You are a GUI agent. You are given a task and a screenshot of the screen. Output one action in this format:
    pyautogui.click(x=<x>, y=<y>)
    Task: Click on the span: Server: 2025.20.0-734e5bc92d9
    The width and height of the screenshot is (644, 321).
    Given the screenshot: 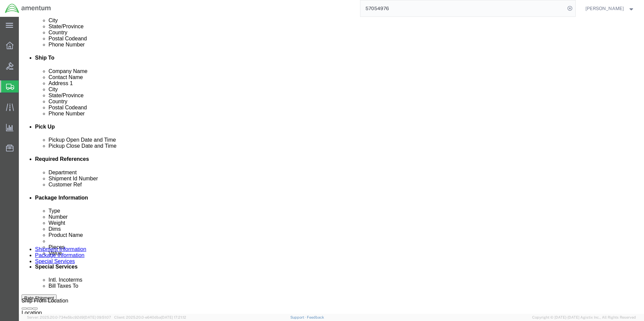 What is the action you would take?
    pyautogui.click(x=69, y=318)
    